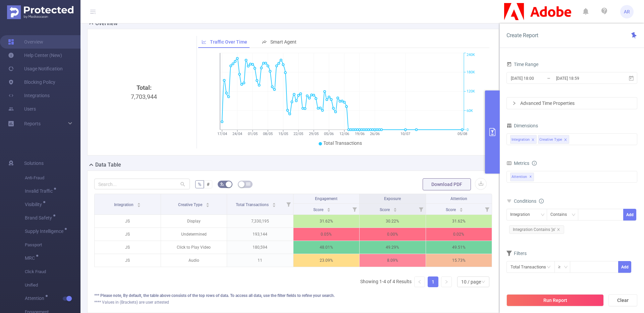 The width and height of the screenshot is (644, 313). Describe the element at coordinates (194, 235) in the screenshot. I see `p: Undetermined` at that location.